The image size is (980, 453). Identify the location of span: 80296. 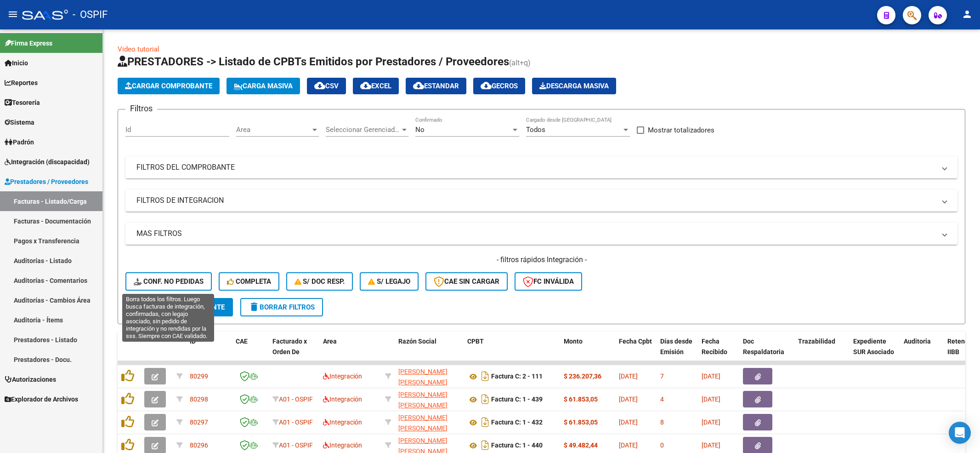
(199, 445).